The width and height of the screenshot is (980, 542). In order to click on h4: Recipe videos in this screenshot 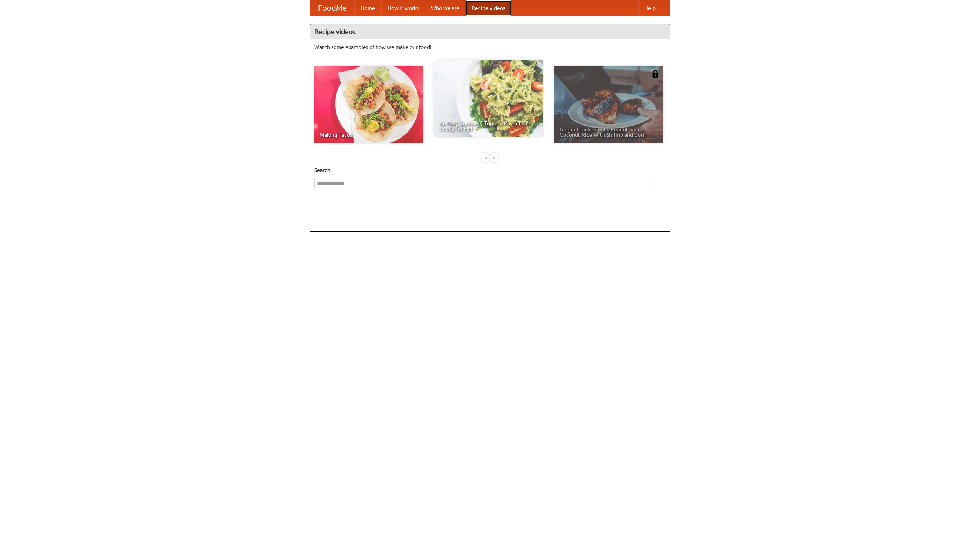, I will do `click(490, 32)`.